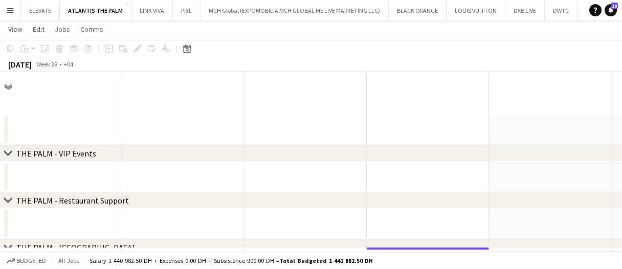 This screenshot has width=622, height=269. What do you see at coordinates (561, 10) in the screenshot?
I see `button: DWTC` at bounding box center [561, 10].